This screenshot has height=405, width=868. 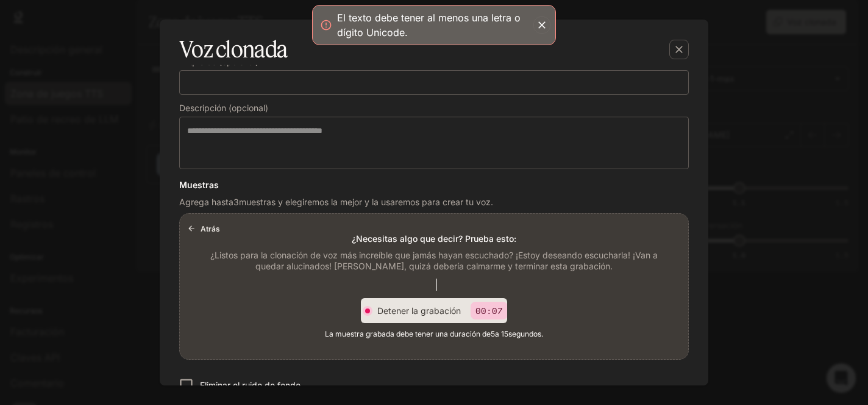 What do you see at coordinates (497, 333) in the screenshot?
I see `font: a` at bounding box center [497, 333].